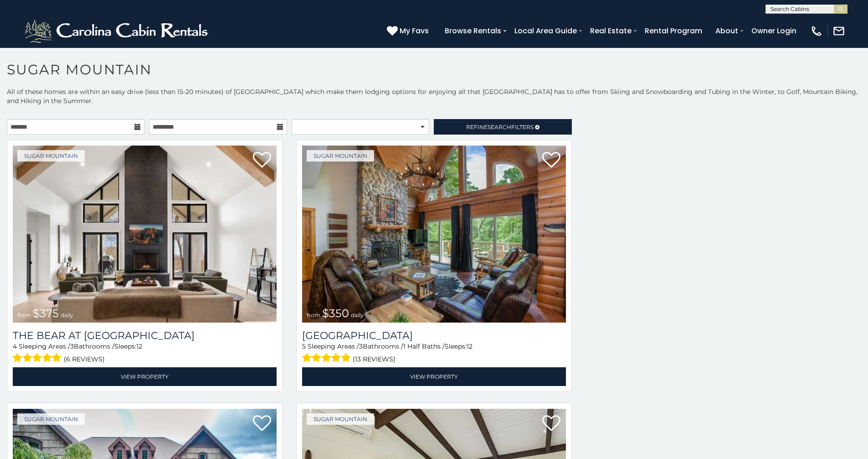 This screenshot has height=459, width=868. Describe the element at coordinates (85, 359) in the screenshot. I see `span: (6 reviews)` at that location.